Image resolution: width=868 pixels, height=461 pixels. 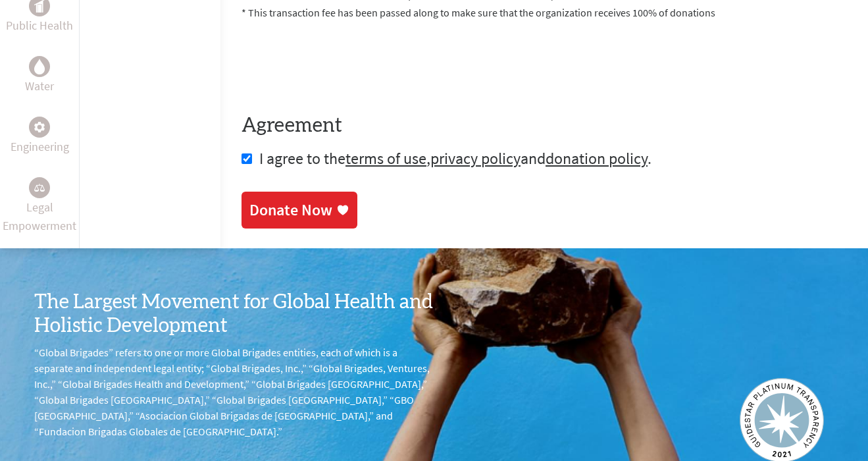 What do you see at coordinates (544, 13) in the screenshot?
I see `p: * This transaction fee has been passed along to make sure that the organization receives 100% of ...` at bounding box center [544, 13].